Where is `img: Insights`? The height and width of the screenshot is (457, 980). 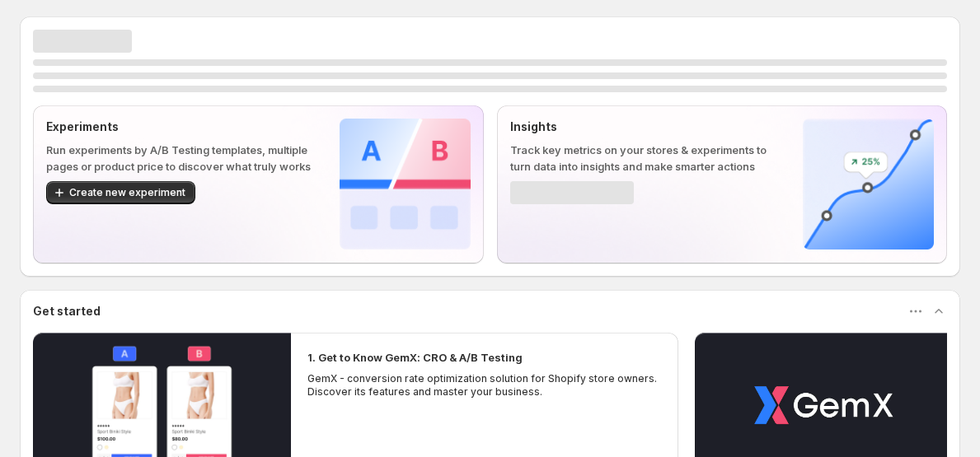 img: Insights is located at coordinates (868, 184).